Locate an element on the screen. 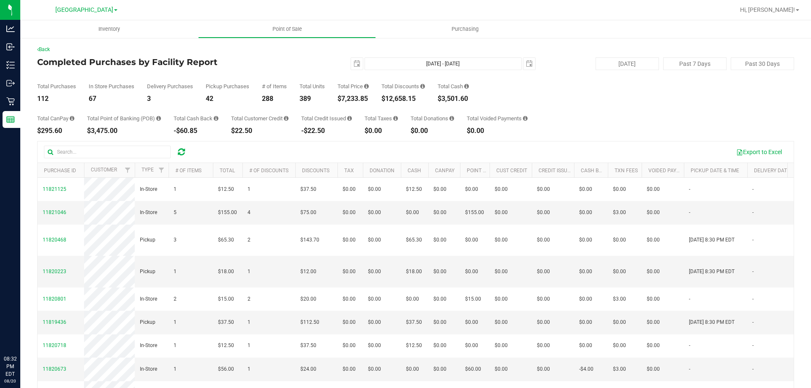 This screenshot has width=811, height=388. a: Purchasing is located at coordinates (465, 29).